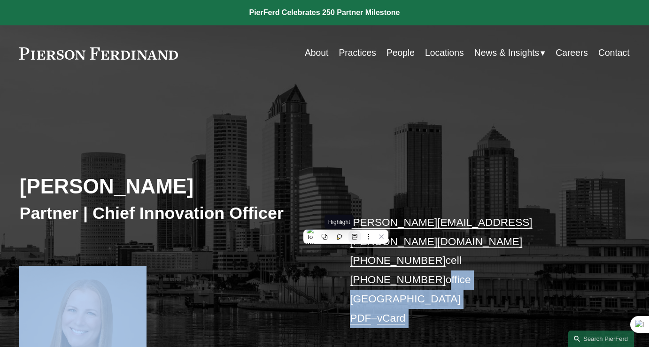  Describe the element at coordinates (601, 338) in the screenshot. I see `a: Search this site` at that location.